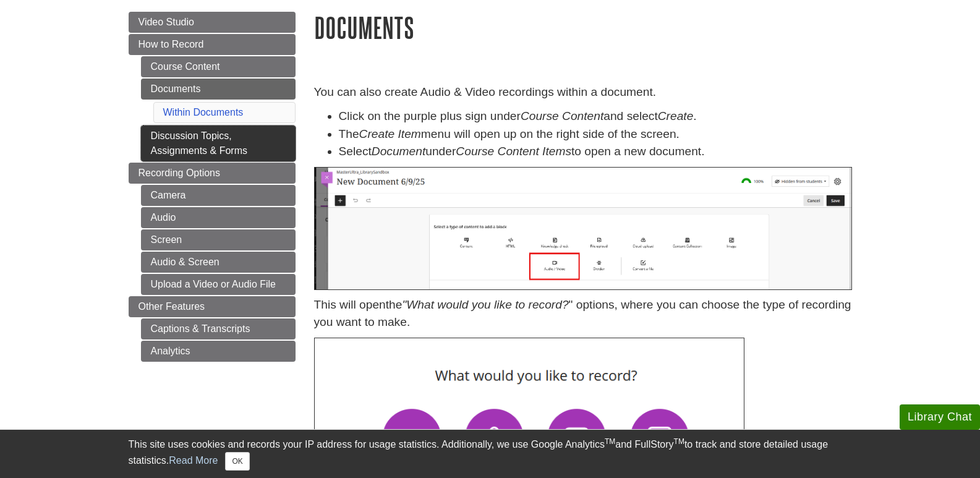  I want to click on p: This will open, so click(583, 314).